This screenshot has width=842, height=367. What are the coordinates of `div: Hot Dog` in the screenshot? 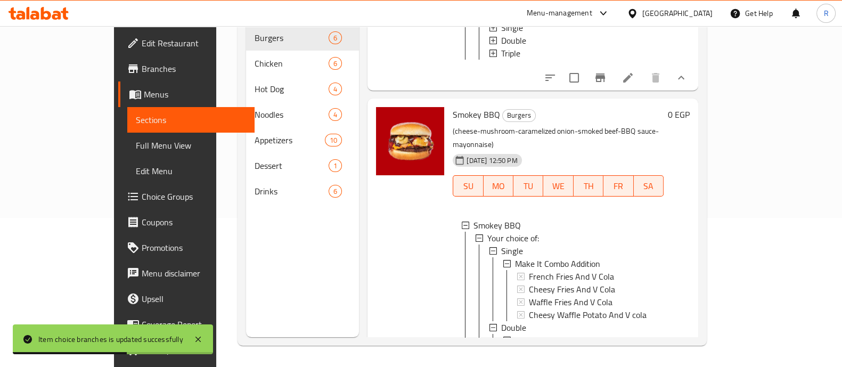 It's located at (291, 89).